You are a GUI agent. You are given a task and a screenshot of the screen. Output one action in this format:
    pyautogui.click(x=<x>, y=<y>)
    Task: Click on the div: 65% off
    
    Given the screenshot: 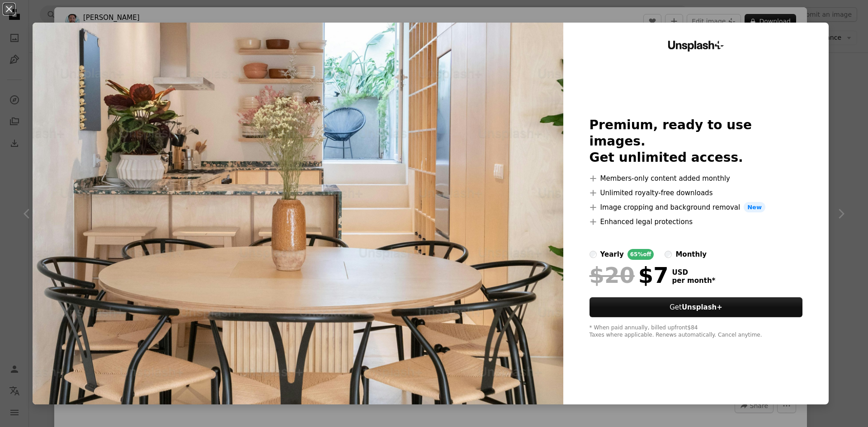 What is the action you would take?
    pyautogui.click(x=640, y=254)
    